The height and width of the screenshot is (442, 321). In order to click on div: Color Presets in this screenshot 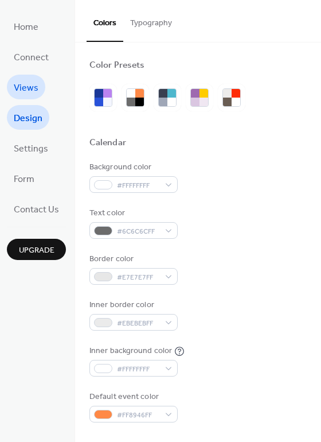, I will do `click(117, 65)`.